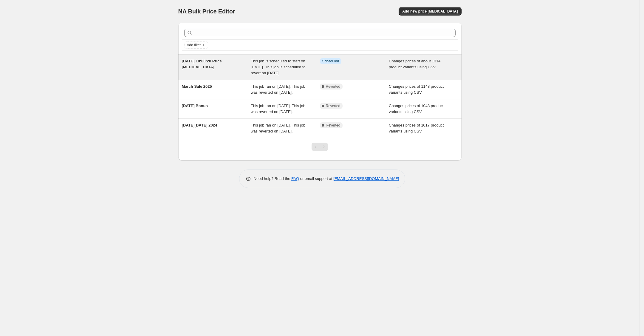  I want to click on span: Changes prices of about 1314 product variants using CSV, so click(414, 64).